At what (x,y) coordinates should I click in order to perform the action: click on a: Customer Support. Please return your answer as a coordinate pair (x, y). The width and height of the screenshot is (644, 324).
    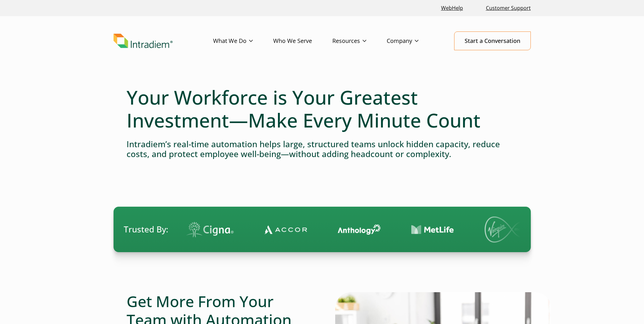
    Looking at the image, I should click on (508, 8).